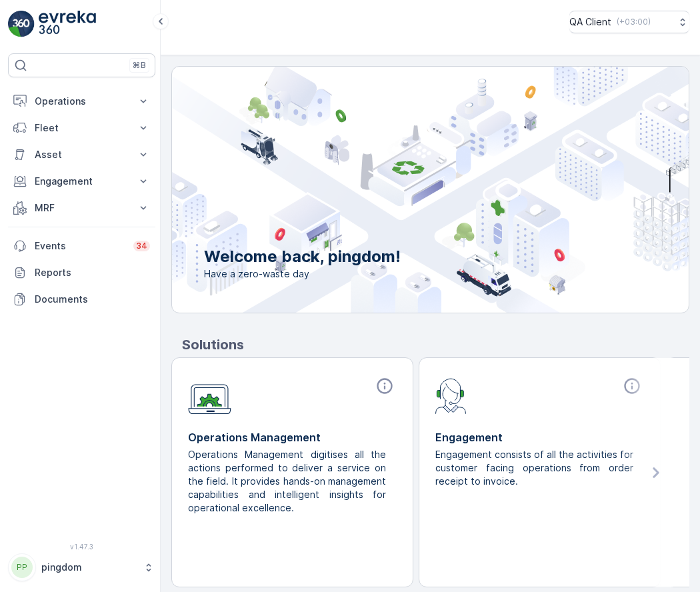 The image size is (700, 592). Describe the element at coordinates (292, 438) in the screenshot. I see `p: Operations Management` at that location.